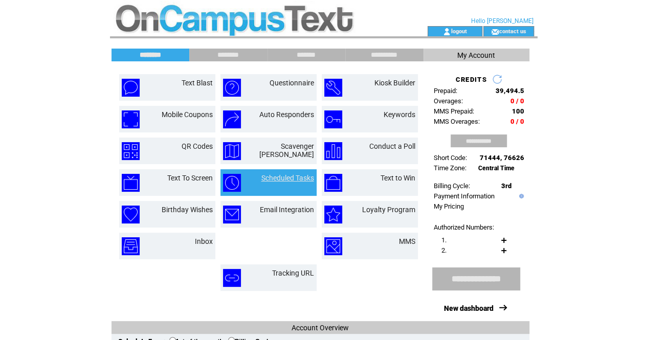  I want to click on span: Short Code:, so click(450, 157).